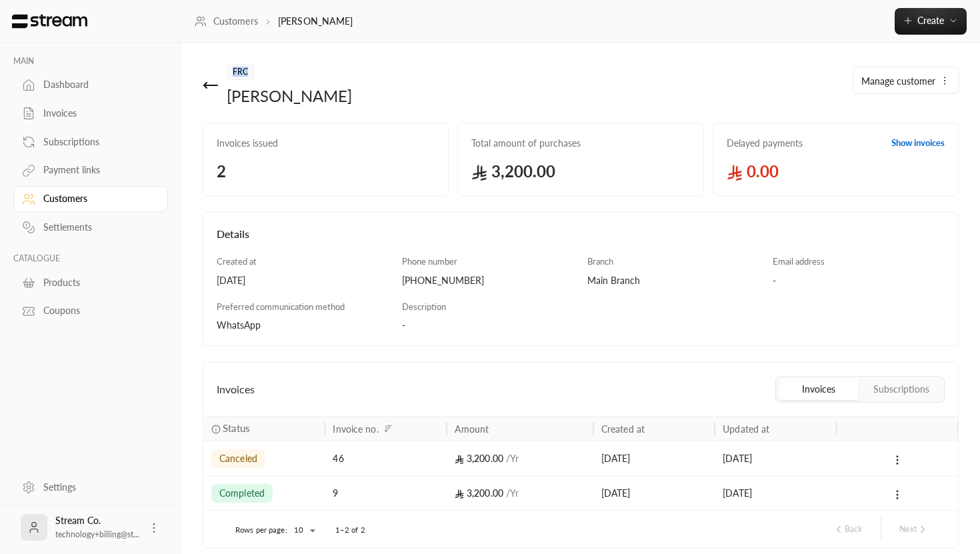 Image resolution: width=980 pixels, height=554 pixels. Describe the element at coordinates (97, 113) in the screenshot. I see `div: Invoices` at that location.